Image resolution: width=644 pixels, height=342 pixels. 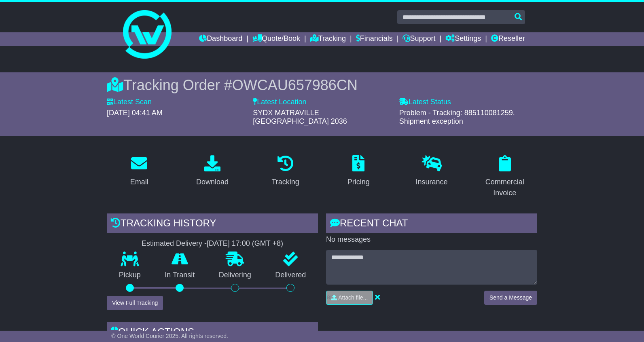 I want to click on p: Pickup, so click(x=130, y=275).